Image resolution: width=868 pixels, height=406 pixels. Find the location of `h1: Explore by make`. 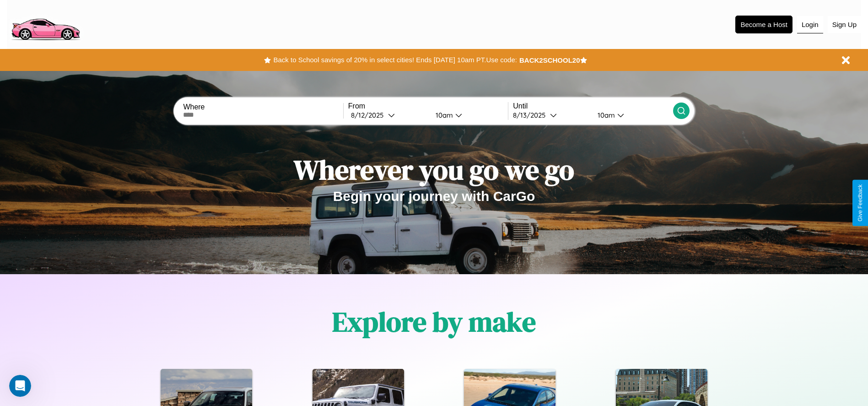

h1: Explore by make is located at coordinates (433, 322).